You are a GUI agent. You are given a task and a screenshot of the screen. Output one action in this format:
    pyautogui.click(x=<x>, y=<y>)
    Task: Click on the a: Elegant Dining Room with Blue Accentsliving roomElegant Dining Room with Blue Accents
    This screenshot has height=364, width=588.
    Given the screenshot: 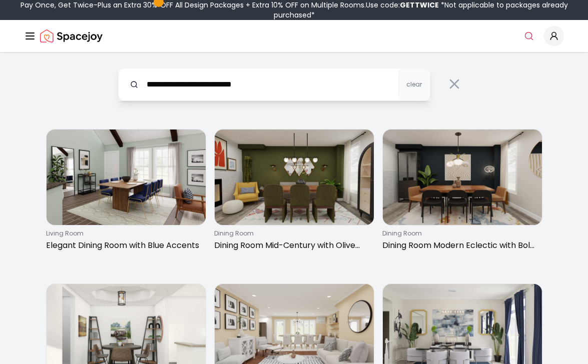 What is the action you would take?
    pyautogui.click(x=126, y=191)
    